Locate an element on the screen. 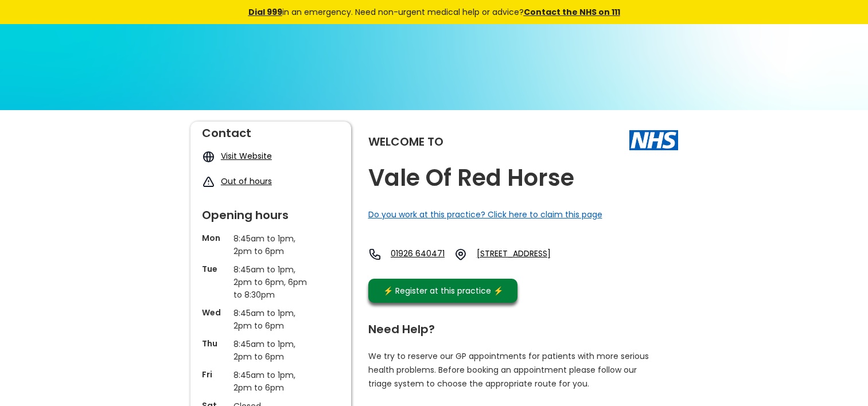 The height and width of the screenshot is (406, 868). p: Thu is located at coordinates (215, 343).